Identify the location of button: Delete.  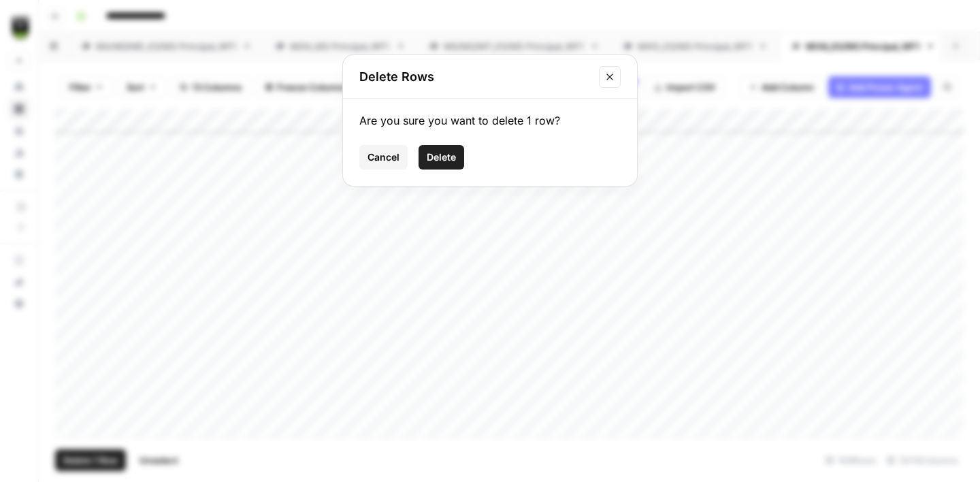
(441, 157).